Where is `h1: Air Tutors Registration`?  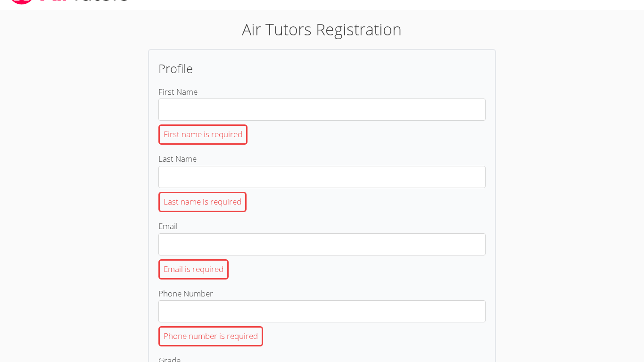
h1: Air Tutors Registration is located at coordinates (322, 29).